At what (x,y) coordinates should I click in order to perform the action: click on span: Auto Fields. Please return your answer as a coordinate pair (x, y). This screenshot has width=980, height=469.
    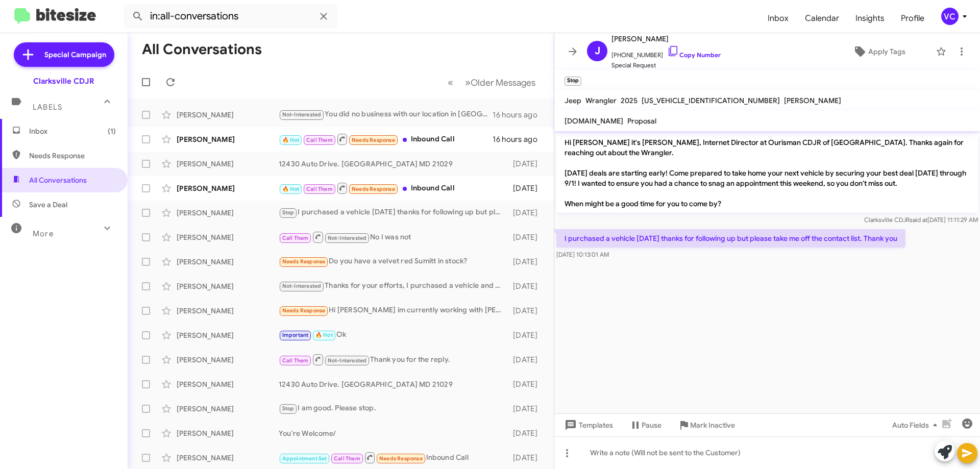
    Looking at the image, I should click on (917, 425).